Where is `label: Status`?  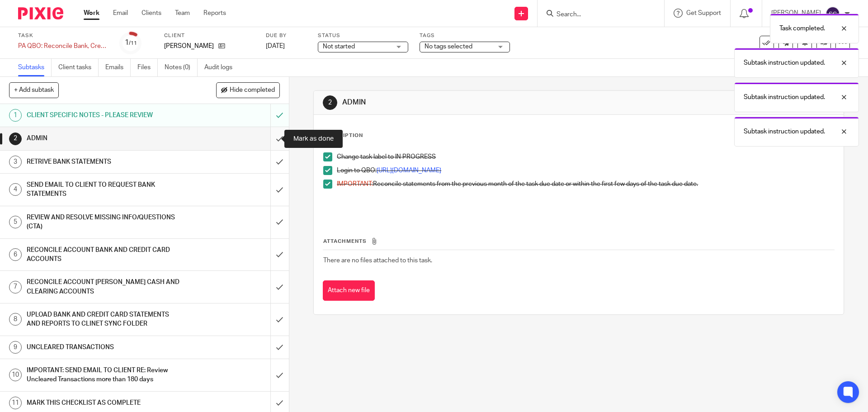
label: Status is located at coordinates (363, 35).